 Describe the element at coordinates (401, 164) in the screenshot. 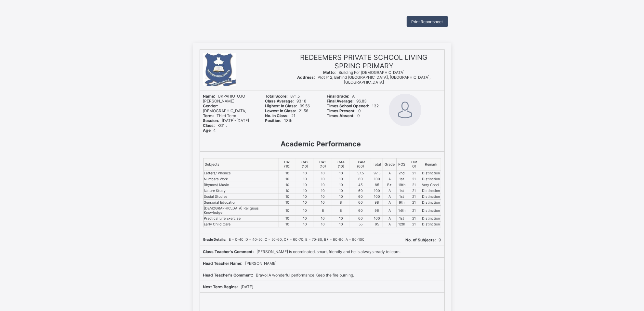

I see `th: POS` at that location.